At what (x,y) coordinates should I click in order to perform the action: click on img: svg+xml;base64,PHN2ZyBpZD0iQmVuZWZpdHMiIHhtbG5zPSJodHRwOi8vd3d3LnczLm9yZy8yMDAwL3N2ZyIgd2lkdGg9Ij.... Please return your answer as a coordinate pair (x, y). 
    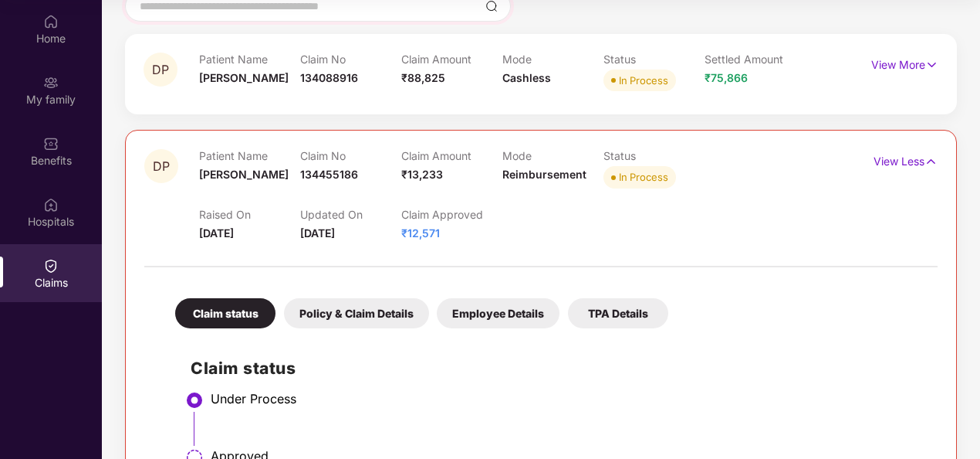
    Looking at the image, I should click on (51, 143).